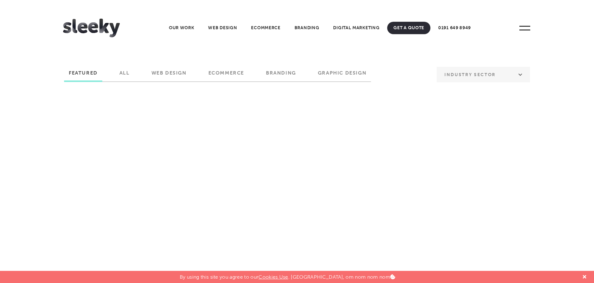 Image resolution: width=594 pixels, height=283 pixels. What do you see at coordinates (342, 75) in the screenshot?
I see `label: Graphic Design` at bounding box center [342, 75].